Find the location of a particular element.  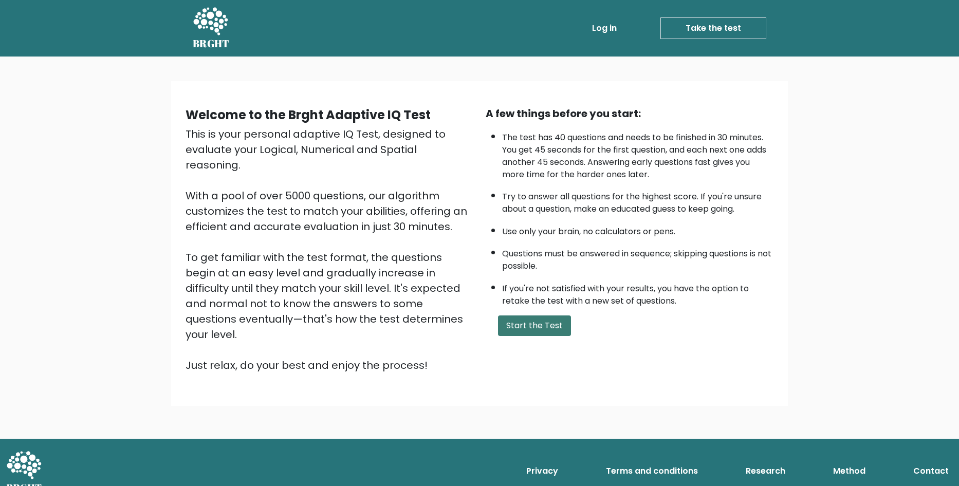

li: Try to answer all questions for the highest score. If you're unsure about a question, make an edu... is located at coordinates (637, 200).